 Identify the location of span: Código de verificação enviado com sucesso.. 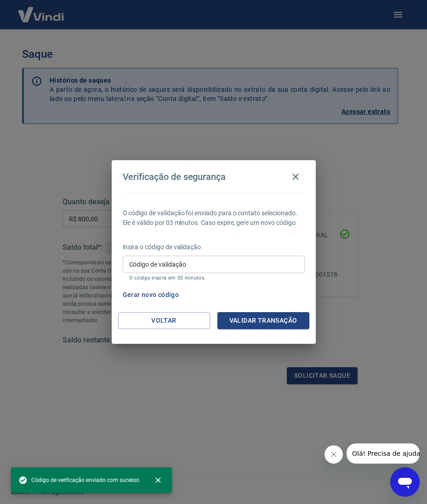
(79, 480).